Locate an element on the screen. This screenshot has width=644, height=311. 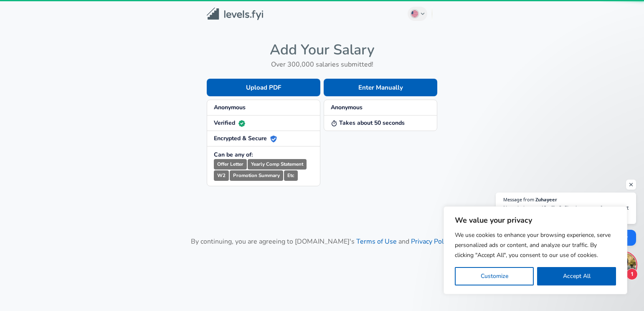
button: Accept All is located at coordinates (577, 276).